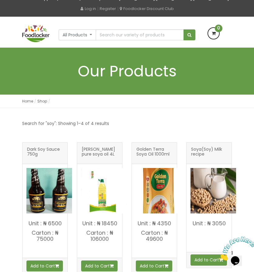 This screenshot has height=272, width=254. I want to click on p: Carton : ₦ 49600, so click(154, 236).